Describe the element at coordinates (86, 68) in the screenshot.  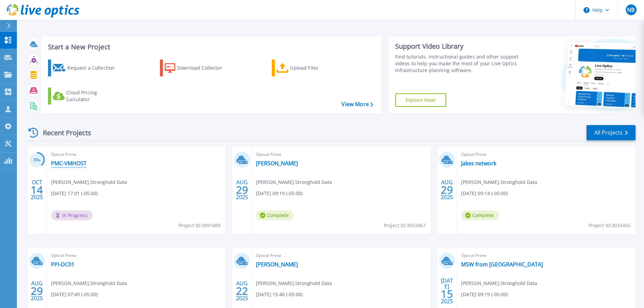
I see `a: Request a Collection` at that location.